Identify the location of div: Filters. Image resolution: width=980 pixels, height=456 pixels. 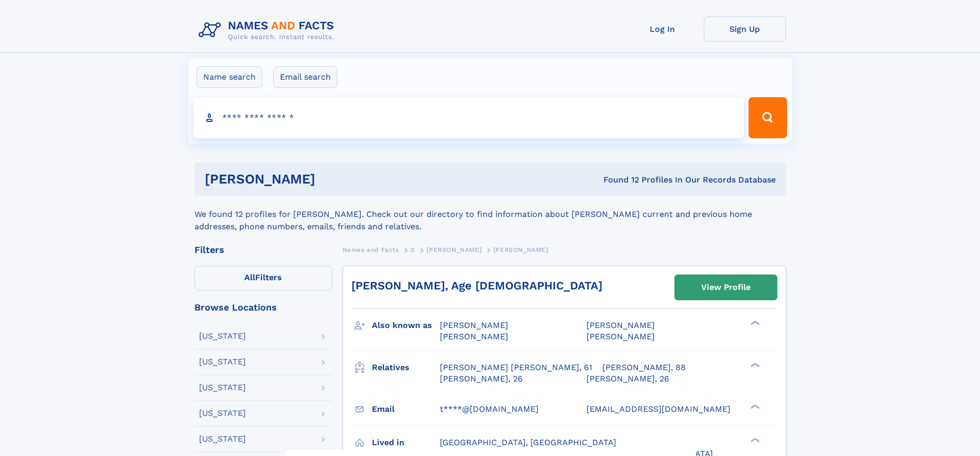
(264, 250).